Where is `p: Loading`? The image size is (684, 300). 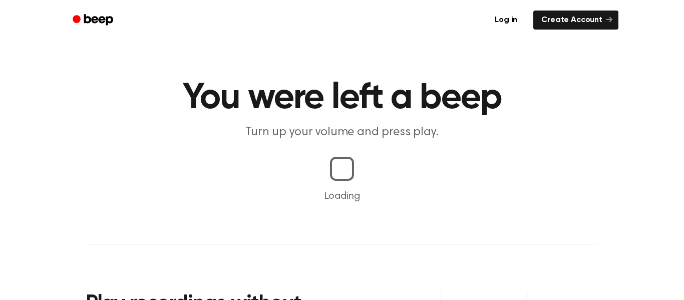
p: Loading is located at coordinates (342, 196).